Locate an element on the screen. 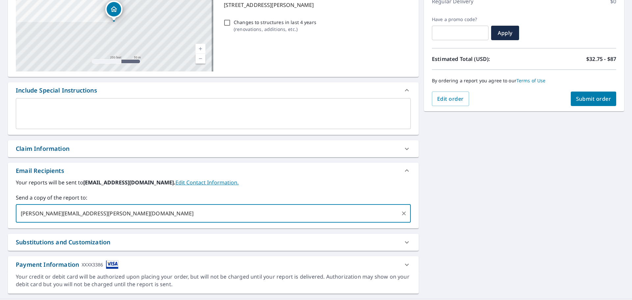 The height and width of the screenshot is (300, 632). p: Changes to structures in last 4 years is located at coordinates (275, 22).